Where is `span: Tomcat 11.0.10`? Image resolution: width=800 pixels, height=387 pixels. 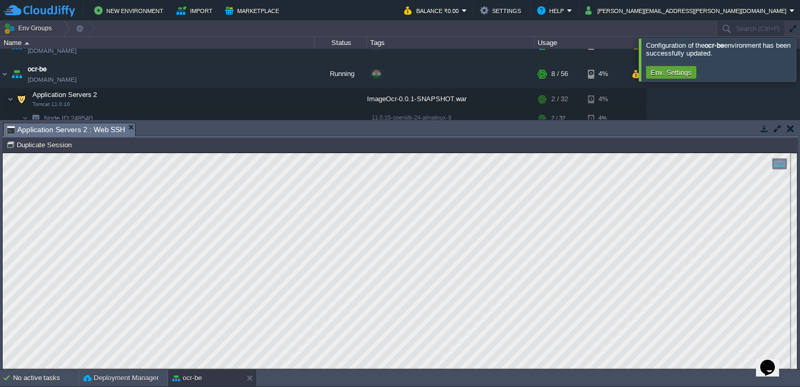
span: Tomcat 11.0.10 is located at coordinates (51, 104).